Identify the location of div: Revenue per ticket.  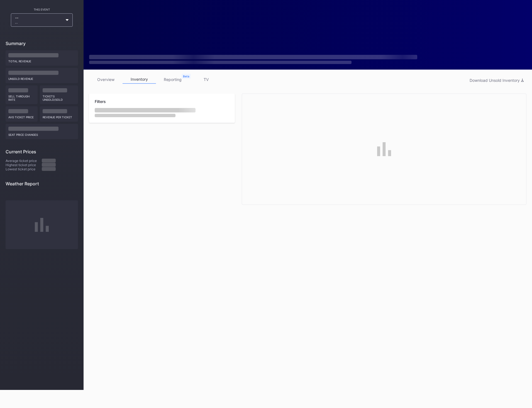
(59, 116).